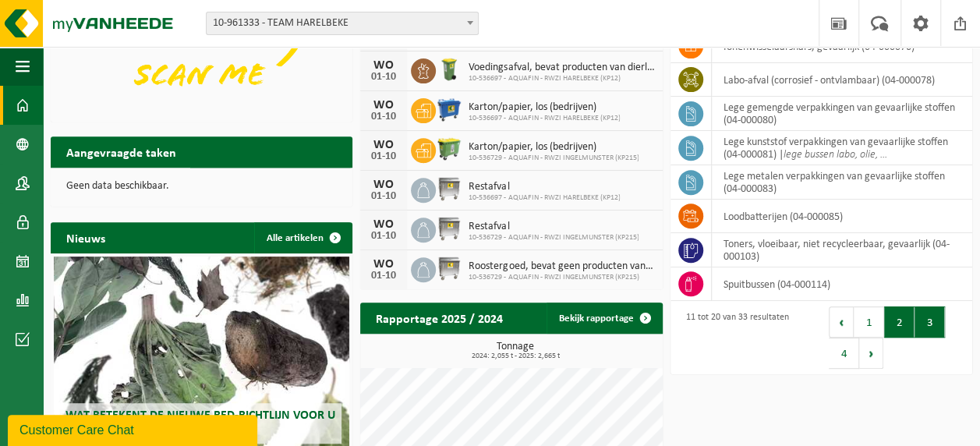 This screenshot has height=446, width=980. Describe the element at coordinates (562, 68) in the screenshot. I see `span: Voedingsafval, bevat producten van dierlijke oorsprong, onverpakt, categorie 3` at that location.